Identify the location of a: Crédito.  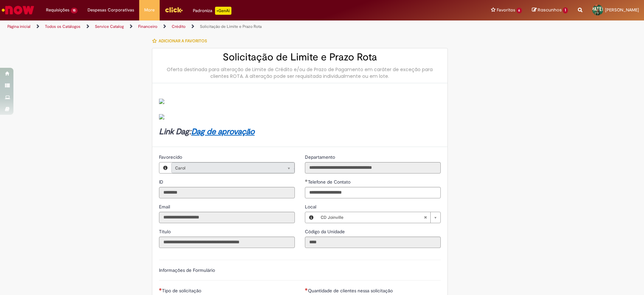
(179, 26).